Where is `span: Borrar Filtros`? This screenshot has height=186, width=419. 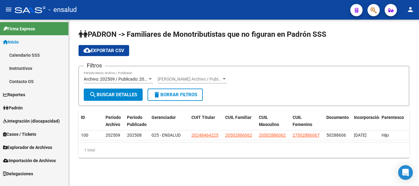
span: Borrar Filtros is located at coordinates (175, 95).